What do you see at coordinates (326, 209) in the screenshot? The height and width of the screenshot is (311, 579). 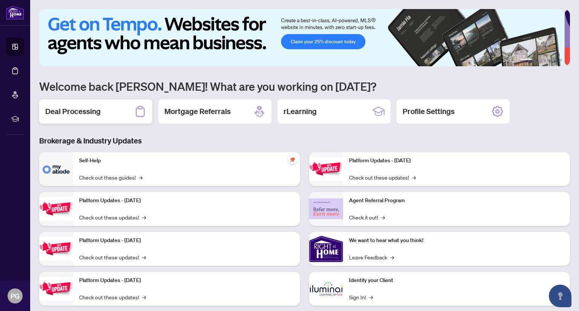 I see `img: Agent Referral Program` at bounding box center [326, 209].